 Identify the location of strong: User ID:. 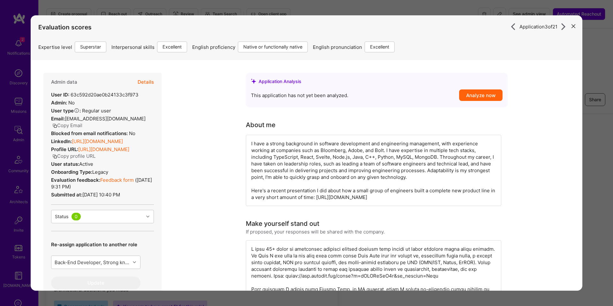
(60, 94).